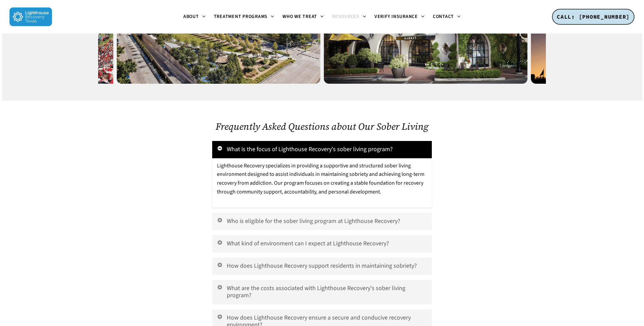  Describe the element at coordinates (195, 17) in the screenshot. I see `a: About` at that location.